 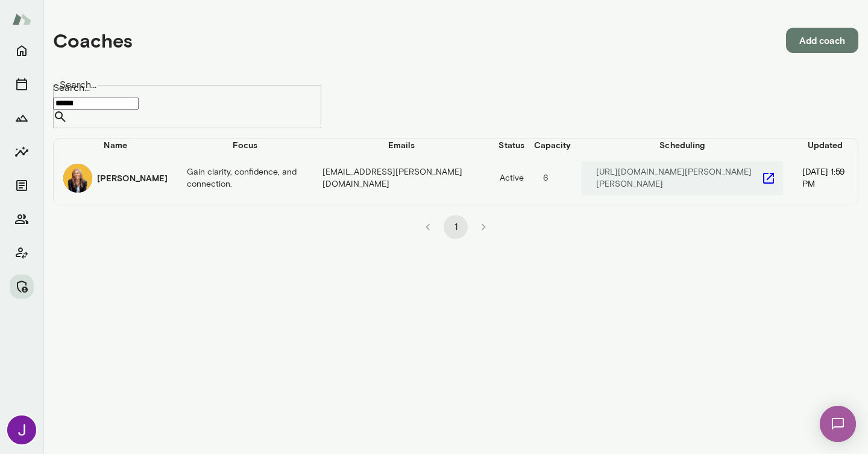 What do you see at coordinates (822, 40) in the screenshot?
I see `button: Add coach` at bounding box center [822, 40].